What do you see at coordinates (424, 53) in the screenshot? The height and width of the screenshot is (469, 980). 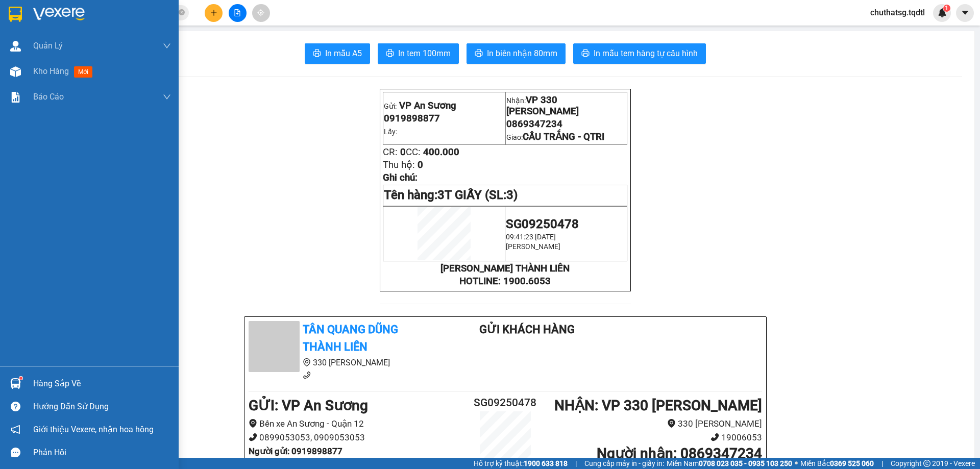 I see `span: In tem 100mm` at bounding box center [424, 53].